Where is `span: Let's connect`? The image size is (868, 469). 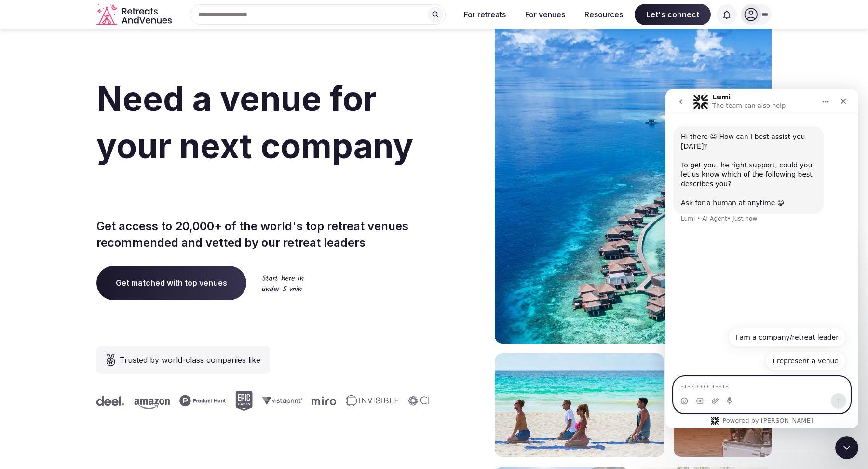 span: Let's connect is located at coordinates (673, 14).